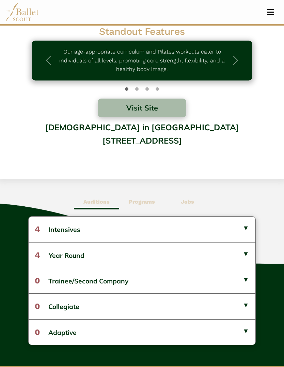 The image size is (284, 367). I want to click on p: Our age-appropriate curriculum and Pilates workouts cater to individuals of all levels, promoting..., so click(142, 60).